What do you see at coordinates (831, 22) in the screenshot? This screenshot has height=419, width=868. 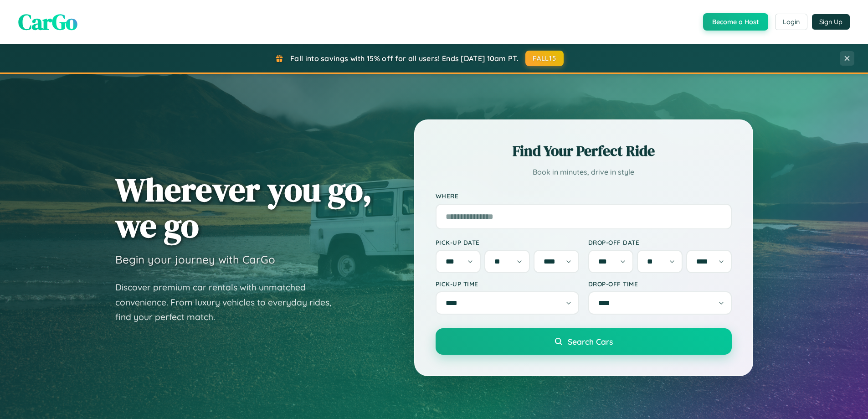 I see `button: Sign Up` at bounding box center [831, 22].